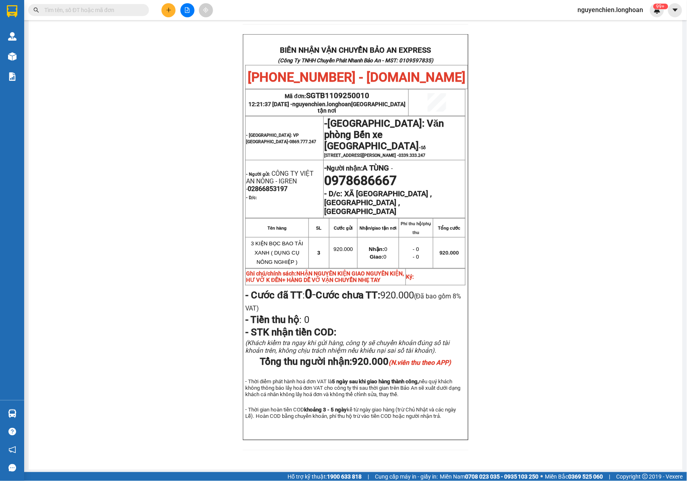 This screenshot has width=687, height=481. What do you see at coordinates (406, 477) in the screenshot?
I see `span: Cung cấp máy in - giấy in:` at bounding box center [406, 477].